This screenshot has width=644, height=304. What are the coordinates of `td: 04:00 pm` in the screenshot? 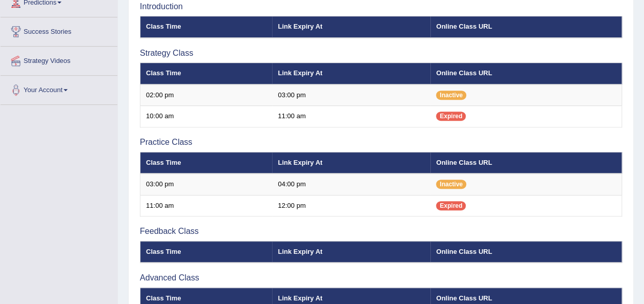 It's located at (351, 184).